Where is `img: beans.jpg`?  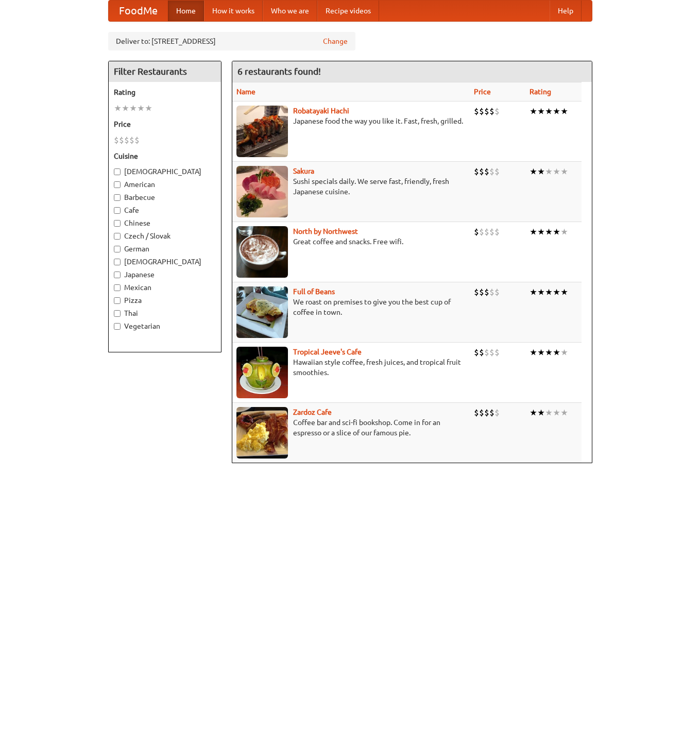 img: beans.jpg is located at coordinates (262, 312).